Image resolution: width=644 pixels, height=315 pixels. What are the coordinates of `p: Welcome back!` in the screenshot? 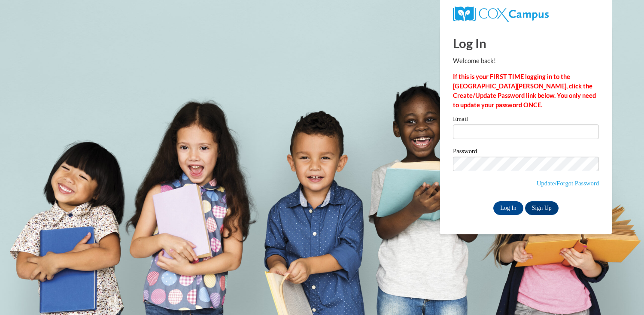 It's located at (526, 61).